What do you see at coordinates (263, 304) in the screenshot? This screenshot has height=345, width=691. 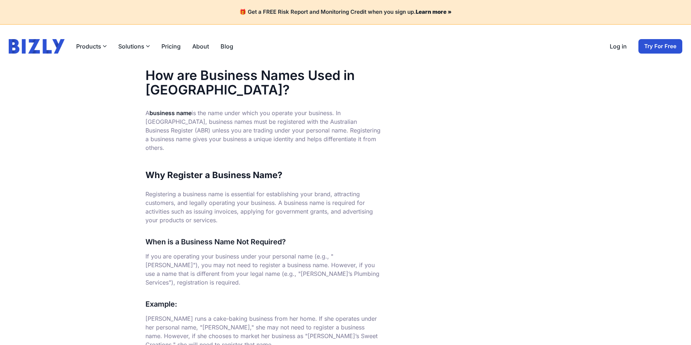 I see `h3: Example:` at bounding box center [263, 304].